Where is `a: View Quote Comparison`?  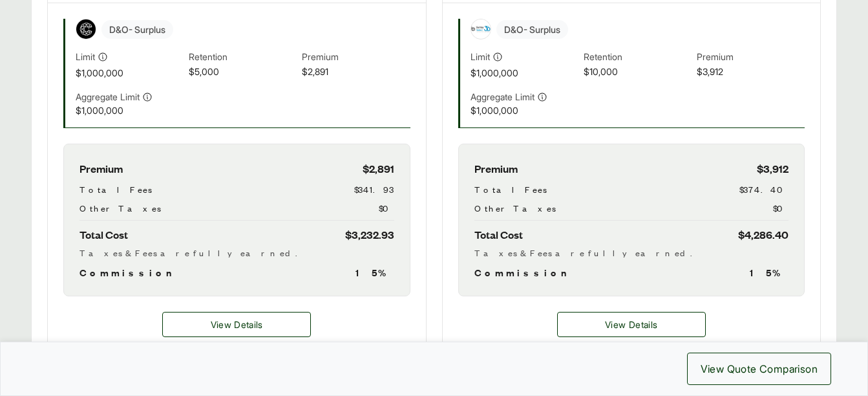
a: View Quote Comparison is located at coordinates (759, 369).